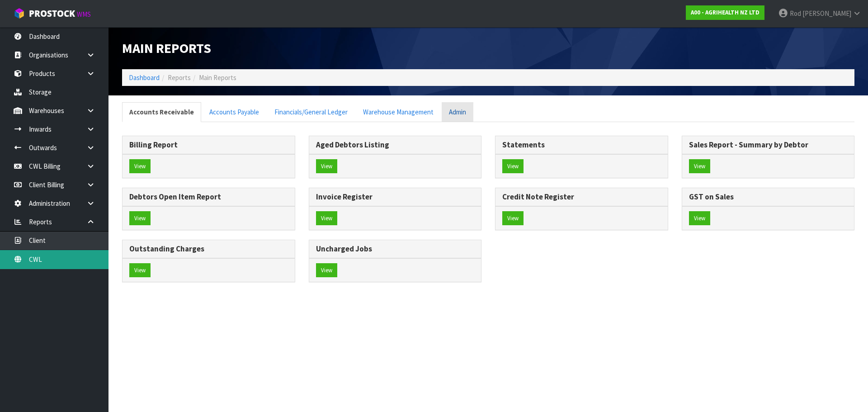 This screenshot has width=868, height=412. I want to click on h3: Statements, so click(582, 145).